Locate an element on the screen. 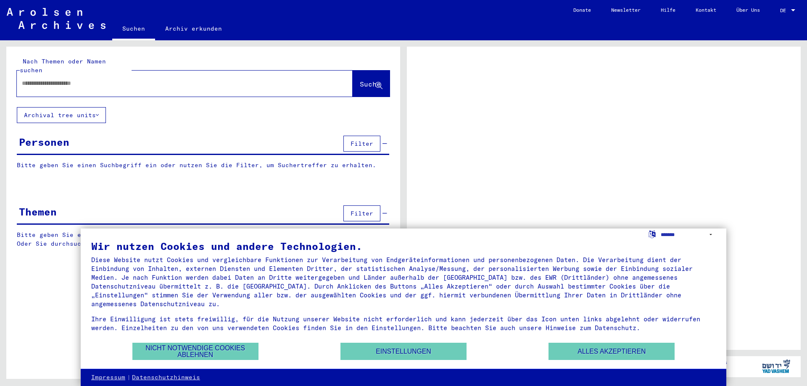 The height and width of the screenshot is (386, 807). div: Ihre Einwilligung ist stets freiwillig, für die Nutzung unserer Website nicht erforderlich und ka... is located at coordinates (403, 323).